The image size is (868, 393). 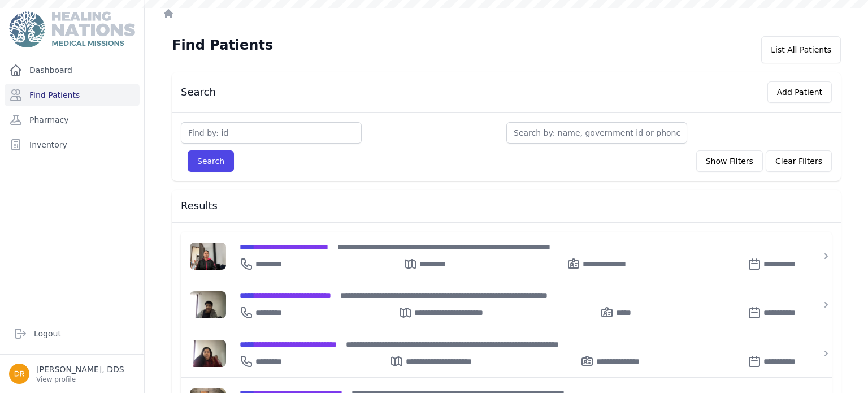 What do you see at coordinates (506, 206) in the screenshot?
I see `h3: Results` at bounding box center [506, 206].